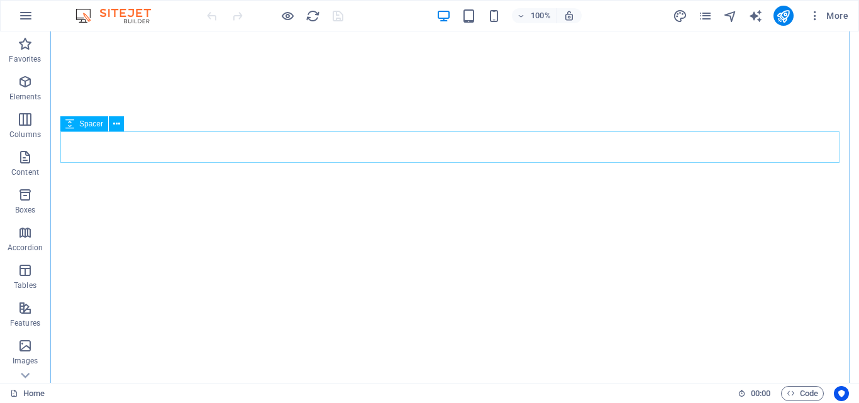  Describe the element at coordinates (761, 394) in the screenshot. I see `span: 00 00` at that location.